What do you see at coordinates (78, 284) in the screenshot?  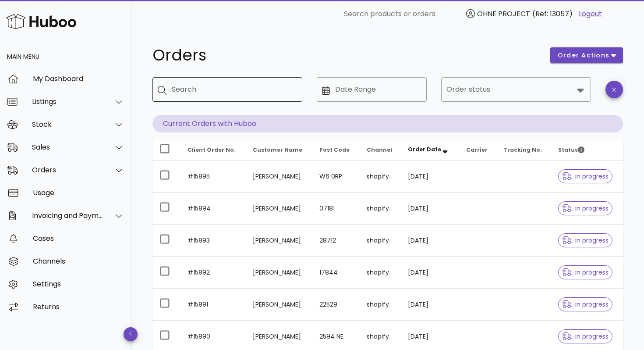 I see `div: Settings` at bounding box center [78, 284].